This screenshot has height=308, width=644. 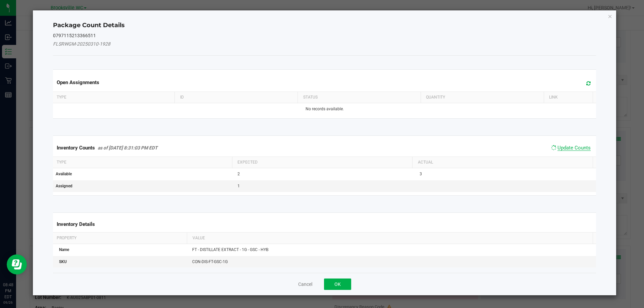 What do you see at coordinates (305, 284) in the screenshot?
I see `button: Cancel` at bounding box center [305, 284].